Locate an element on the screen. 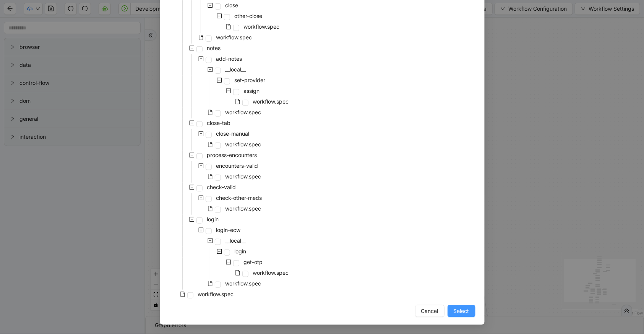  span: check-other-meds is located at coordinates (239, 198).